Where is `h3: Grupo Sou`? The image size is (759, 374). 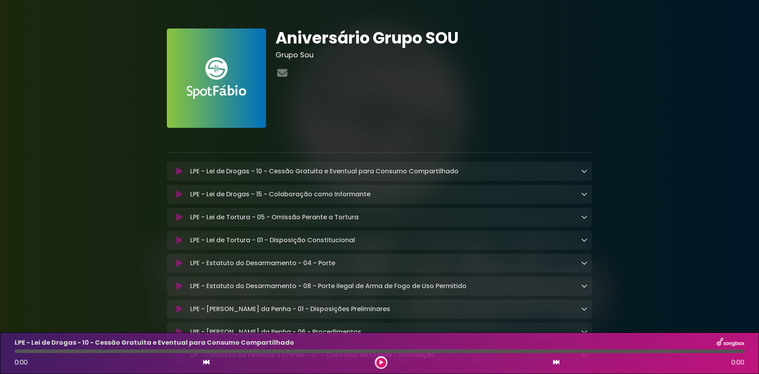 h3: Grupo Sou is located at coordinates (434, 55).